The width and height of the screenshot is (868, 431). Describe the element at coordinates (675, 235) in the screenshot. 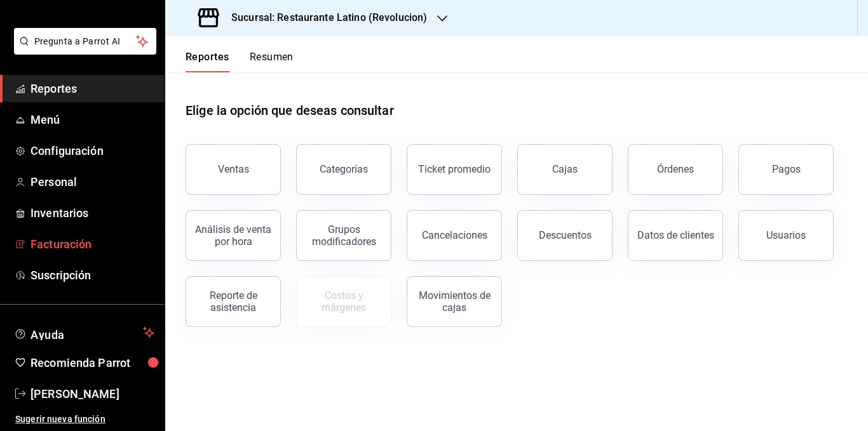

I see `button: Datos de clientes` at that location.